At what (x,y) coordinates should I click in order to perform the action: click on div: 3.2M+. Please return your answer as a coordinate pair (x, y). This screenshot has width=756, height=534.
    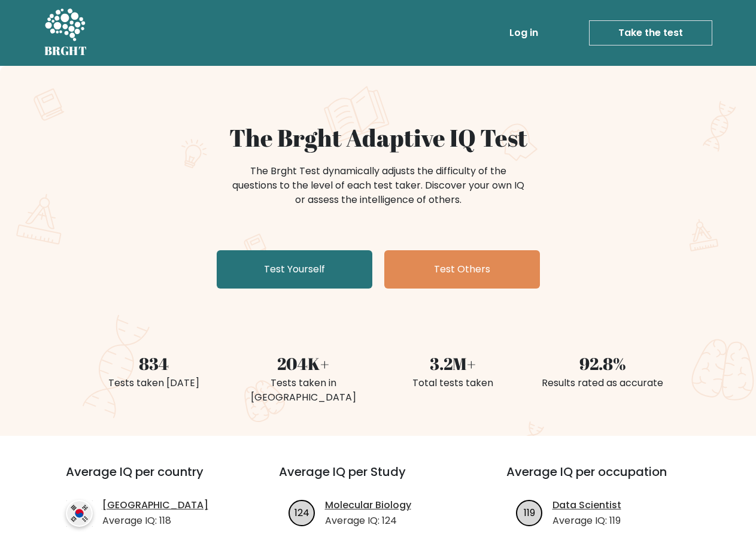
    Looking at the image, I should click on (453, 363).